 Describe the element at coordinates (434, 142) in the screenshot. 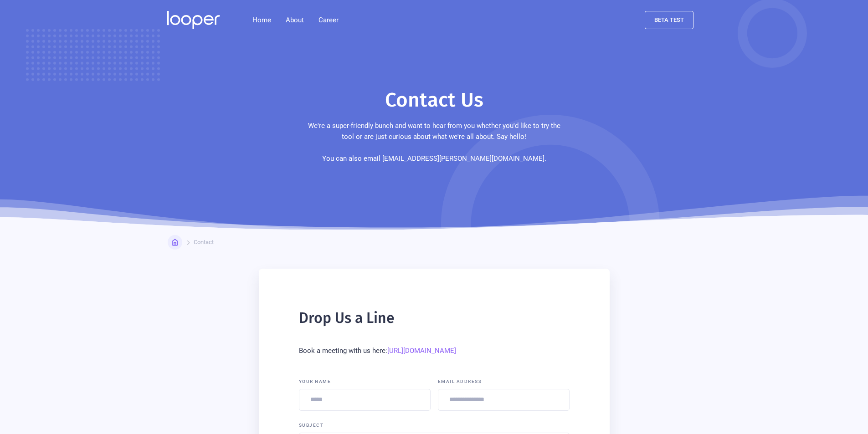

I see `p: We're a super-friendly bunch and want to hear from you whether you'd like to try the tool or are ...` at that location.